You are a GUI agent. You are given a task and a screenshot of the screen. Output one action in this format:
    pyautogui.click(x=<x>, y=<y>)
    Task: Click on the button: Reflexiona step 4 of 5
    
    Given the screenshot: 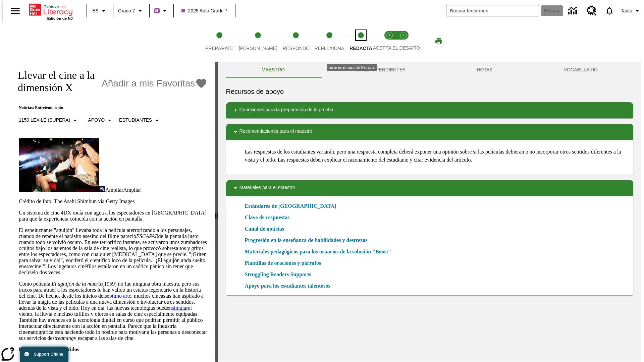 What is the action you would take?
    pyautogui.click(x=329, y=41)
    